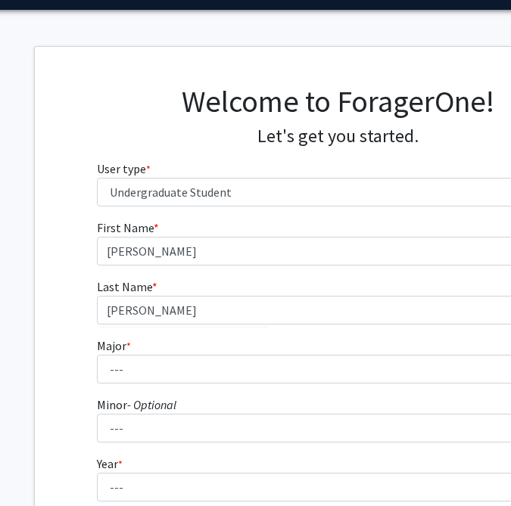  Describe the element at coordinates (124, 287) in the screenshot. I see `span: Last Name` at that location.